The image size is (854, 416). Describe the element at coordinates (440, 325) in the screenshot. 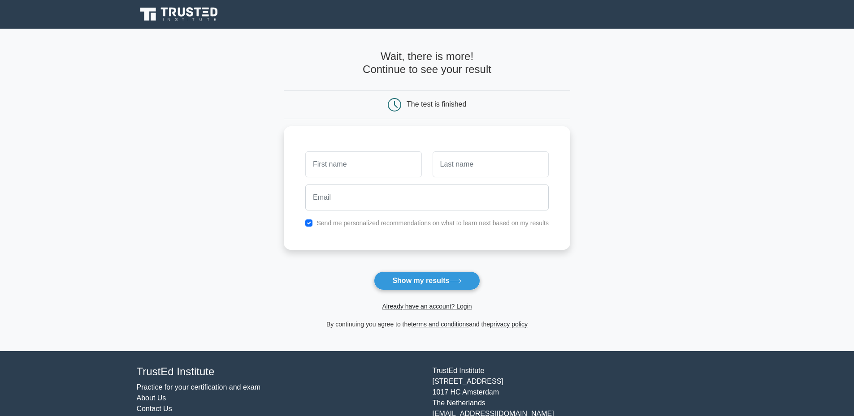

I see `a: terms and conditions` at that location.